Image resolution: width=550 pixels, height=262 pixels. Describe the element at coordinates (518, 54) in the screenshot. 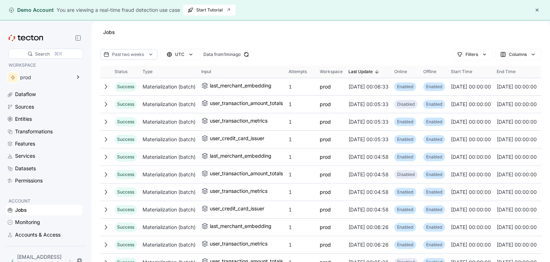

I see `div: Columns` at that location.